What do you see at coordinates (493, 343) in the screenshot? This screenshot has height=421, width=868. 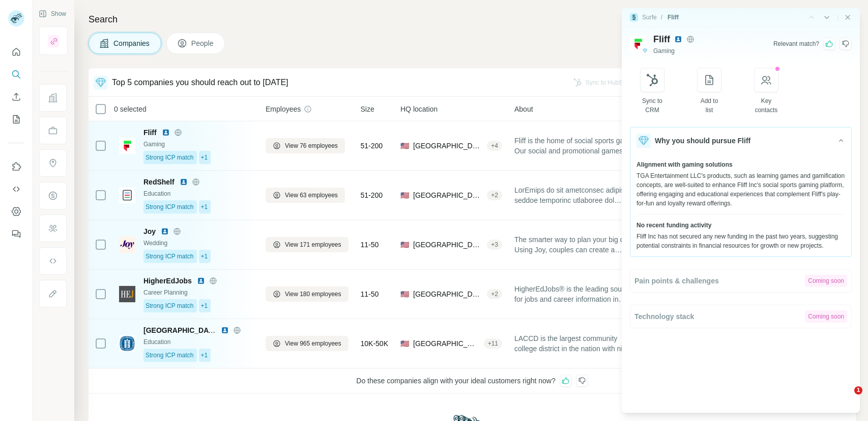 I see `div: + 11` at bounding box center [493, 343].